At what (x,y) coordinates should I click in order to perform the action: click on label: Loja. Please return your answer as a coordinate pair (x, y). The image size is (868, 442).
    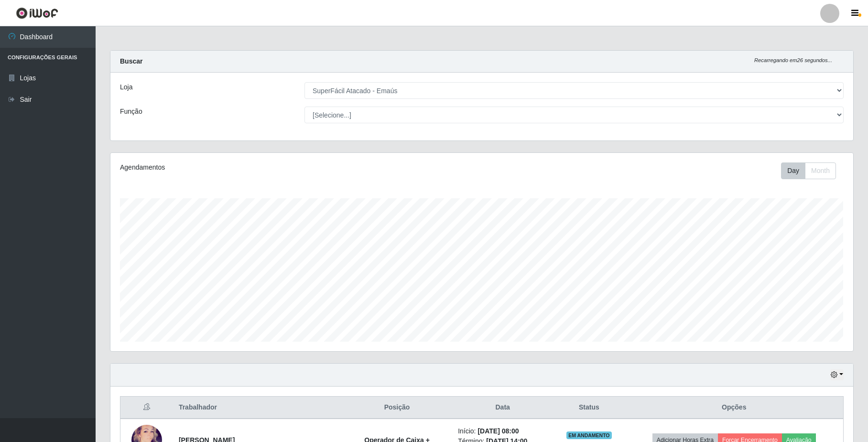
    Looking at the image, I should click on (126, 87).